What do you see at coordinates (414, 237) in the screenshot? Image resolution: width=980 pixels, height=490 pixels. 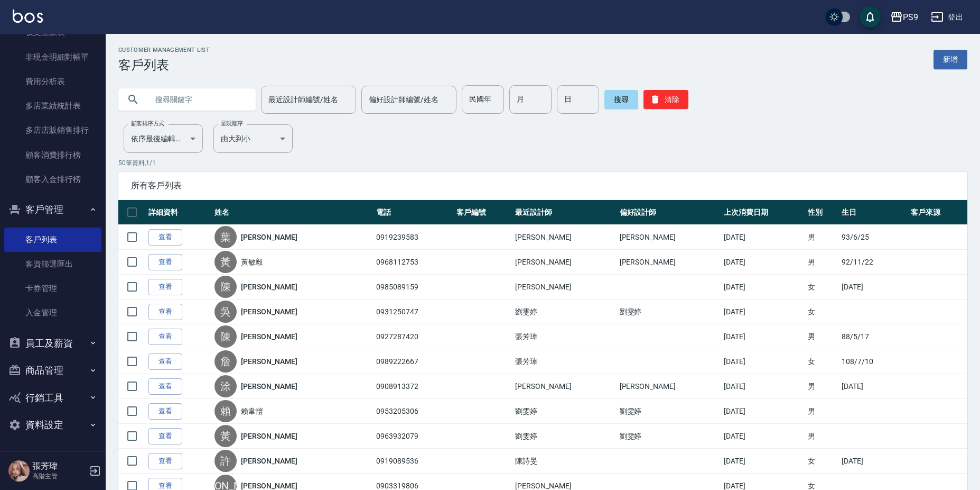 I see `td: 0919239583` at bounding box center [414, 237].